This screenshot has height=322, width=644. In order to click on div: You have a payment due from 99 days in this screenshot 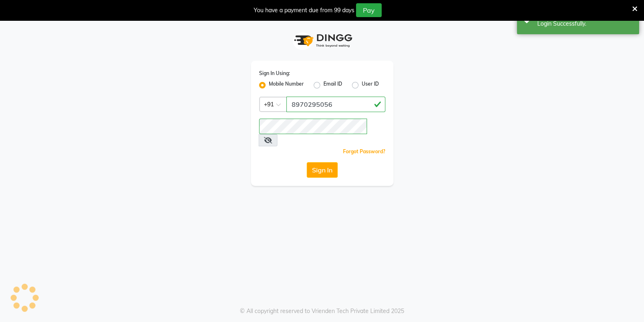, I will do `click(304, 10)`.